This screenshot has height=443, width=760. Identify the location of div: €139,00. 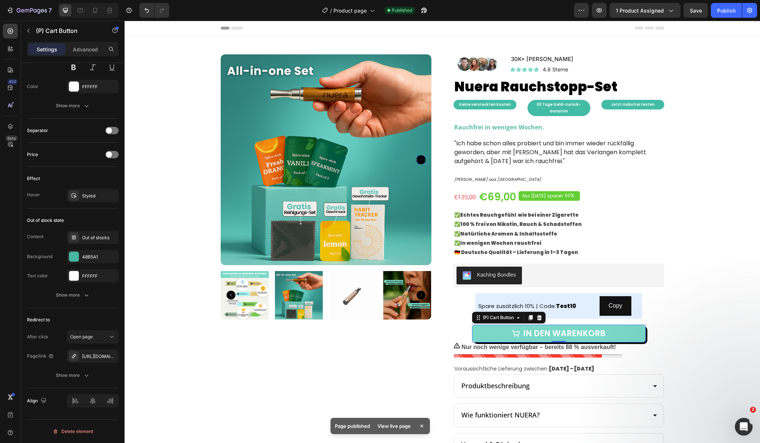
(341, 176).